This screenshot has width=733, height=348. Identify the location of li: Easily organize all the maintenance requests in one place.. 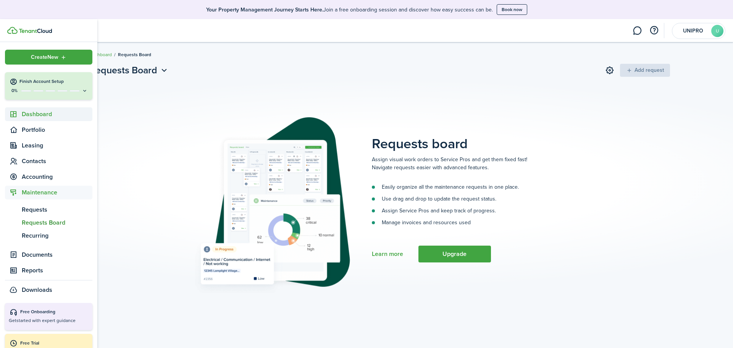
(460, 187).